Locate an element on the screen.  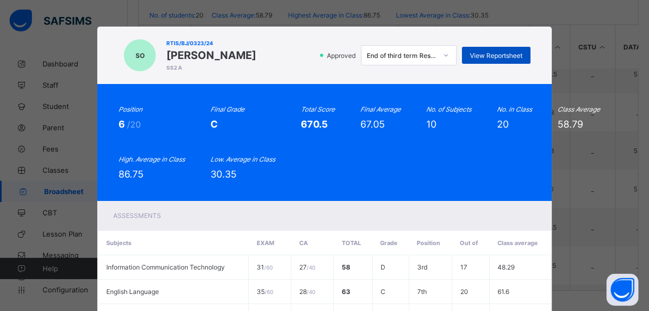
button: Open asap is located at coordinates (622, 290).